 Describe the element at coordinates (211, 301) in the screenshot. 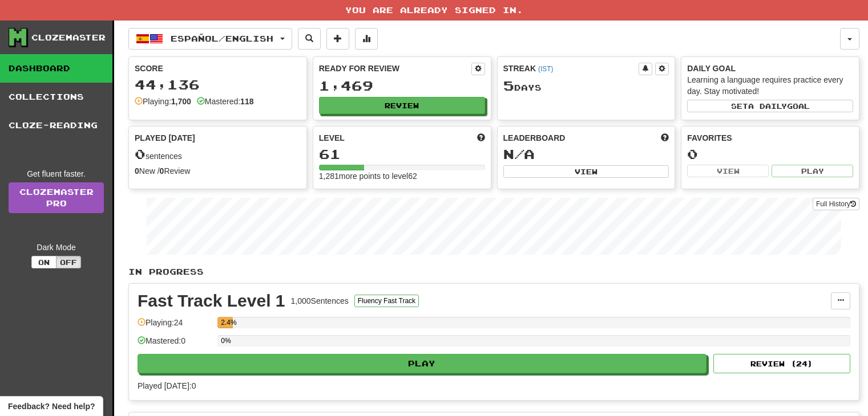

I see `div: Fast Track Level 1` at that location.